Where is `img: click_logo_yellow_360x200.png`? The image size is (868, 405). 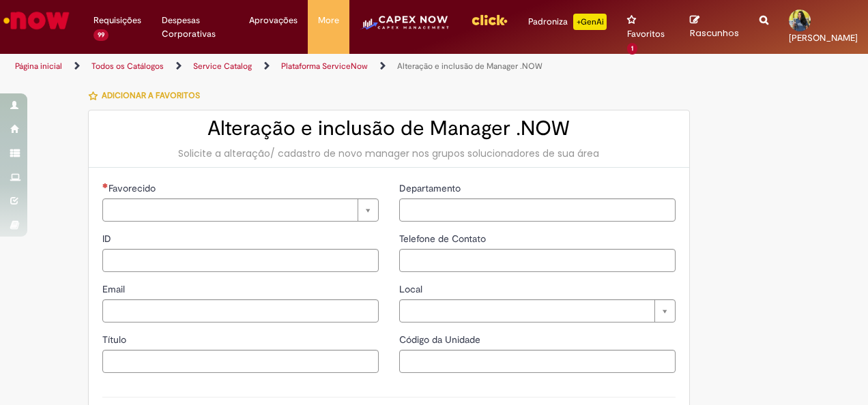 img: click_logo_yellow_360x200.png is located at coordinates (489, 20).